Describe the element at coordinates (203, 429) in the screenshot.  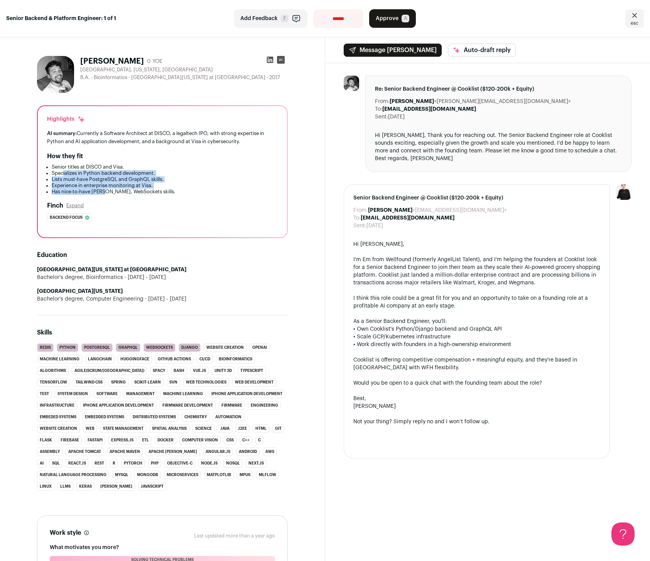
I see `li: Science` at that location.